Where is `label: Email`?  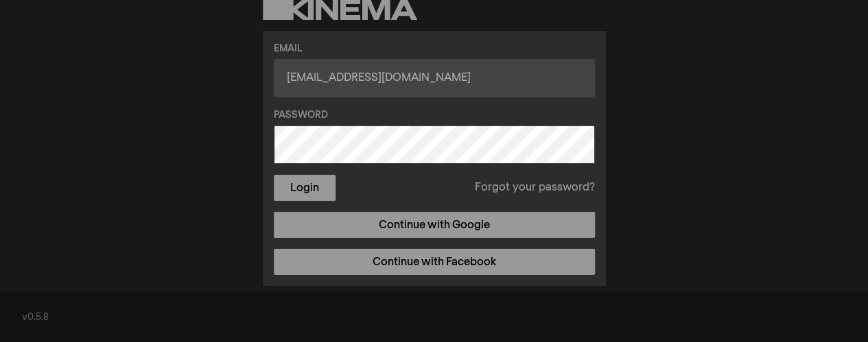 label: Email is located at coordinates (434, 49).